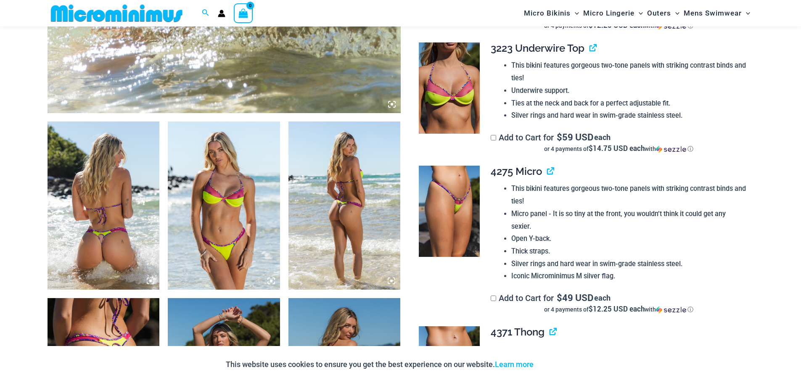 This screenshot has height=383, width=801. What do you see at coordinates (613, 13) in the screenshot?
I see `a: Micro LingerieMenu ToggleMenu Toggle` at bounding box center [613, 13].